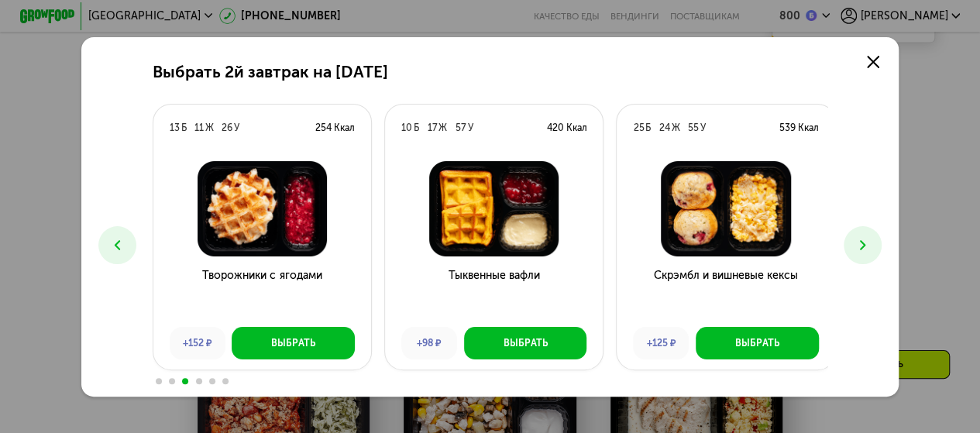  I want to click on div: 55, so click(694, 128).